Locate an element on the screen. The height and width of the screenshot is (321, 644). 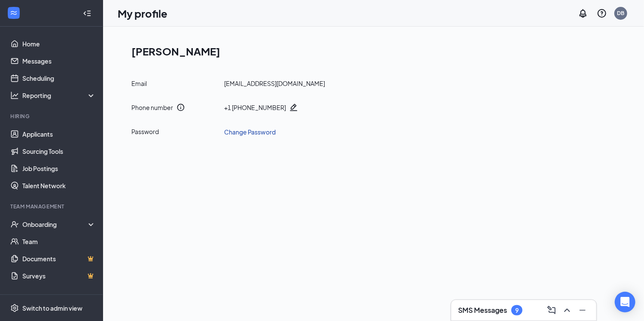
div: Reporting is located at coordinates (59, 95).